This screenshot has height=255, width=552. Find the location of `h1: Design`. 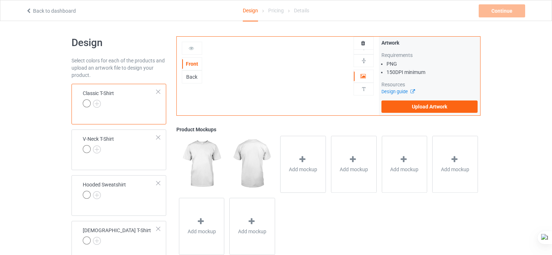

h1: Design is located at coordinates (119, 43).